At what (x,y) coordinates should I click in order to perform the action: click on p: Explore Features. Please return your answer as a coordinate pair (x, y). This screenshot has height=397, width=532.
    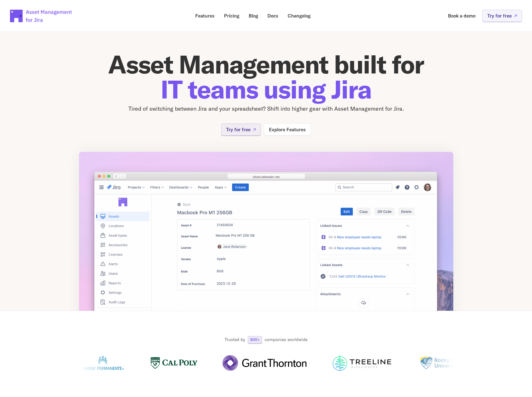
    Looking at the image, I should click on (287, 129).